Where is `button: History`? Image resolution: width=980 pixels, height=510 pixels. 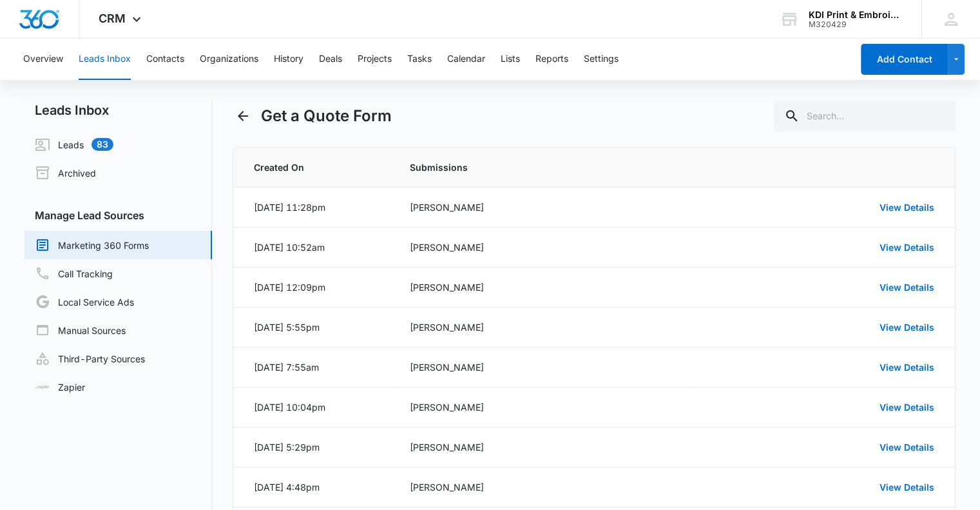 button: History is located at coordinates (289, 60).